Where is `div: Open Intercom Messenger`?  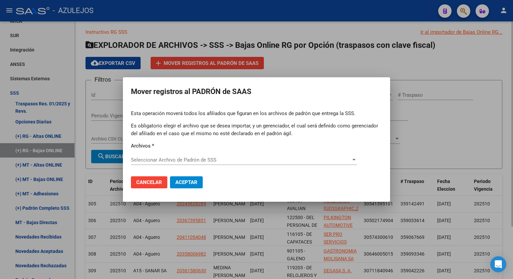 div: Open Intercom Messenger is located at coordinates (499, 264).